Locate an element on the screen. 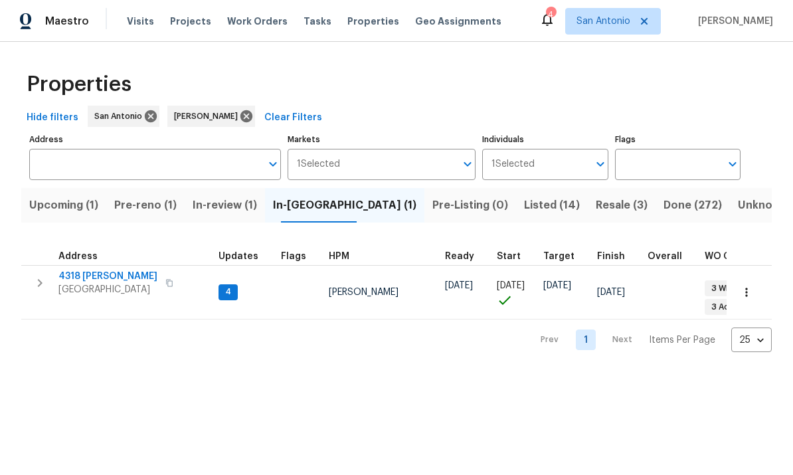 The image size is (793, 475). div: Target renovation project end date is located at coordinates (564, 256).